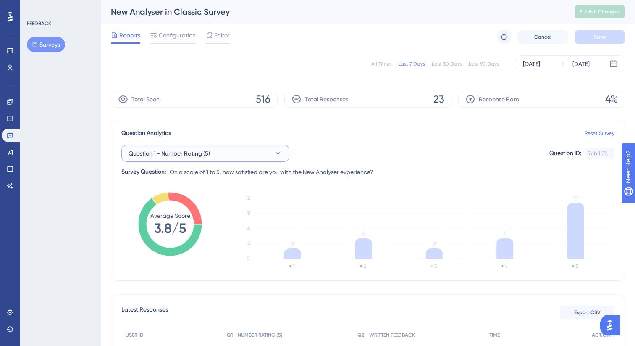 Image resolution: width=635 pixels, height=346 pixels. What do you see at coordinates (601, 335) in the screenshot?
I see `span: ACTION` at bounding box center [601, 335].